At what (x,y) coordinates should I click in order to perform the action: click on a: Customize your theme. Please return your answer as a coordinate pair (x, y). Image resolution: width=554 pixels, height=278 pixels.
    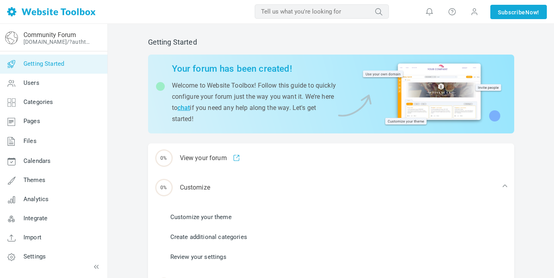
    Looking at the image, I should click on (201, 217).